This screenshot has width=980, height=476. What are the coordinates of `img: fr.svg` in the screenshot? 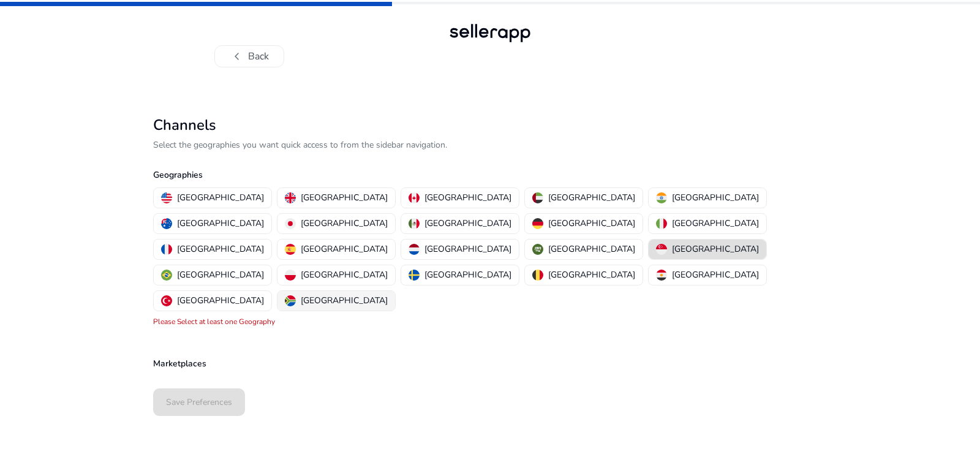 It's located at (166, 250).